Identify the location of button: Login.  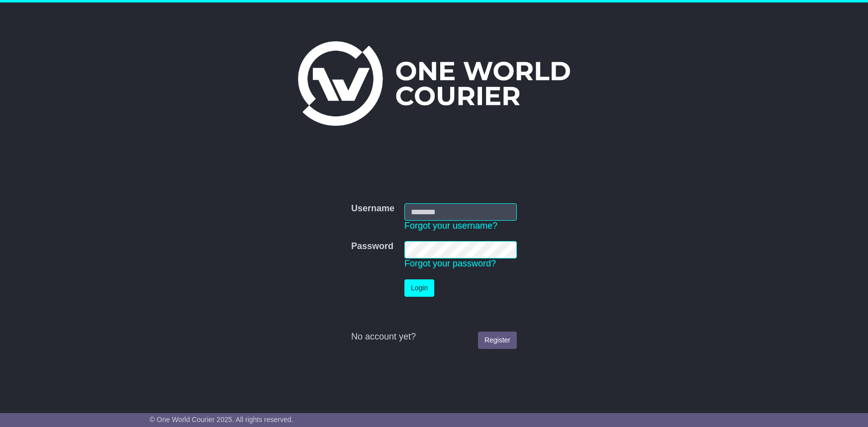
(419, 288).